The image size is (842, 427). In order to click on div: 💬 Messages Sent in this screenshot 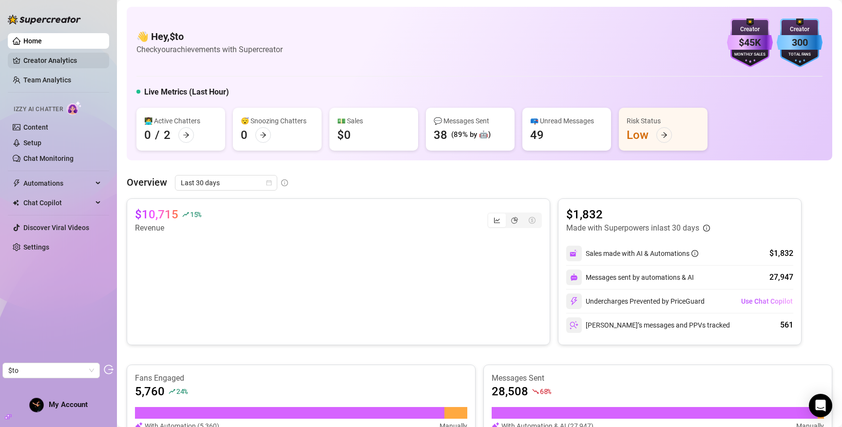, I will do `click(470, 121)`.